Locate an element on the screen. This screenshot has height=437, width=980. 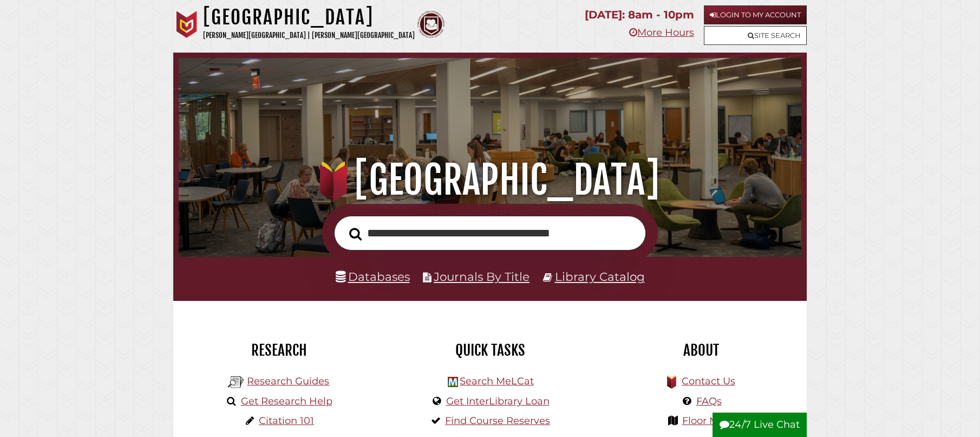
a: Get Research Help is located at coordinates (286, 401).